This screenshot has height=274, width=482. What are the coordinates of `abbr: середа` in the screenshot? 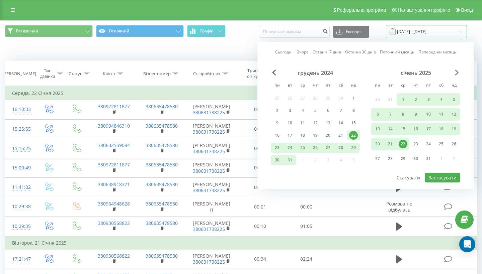 It's located at (302, 86).